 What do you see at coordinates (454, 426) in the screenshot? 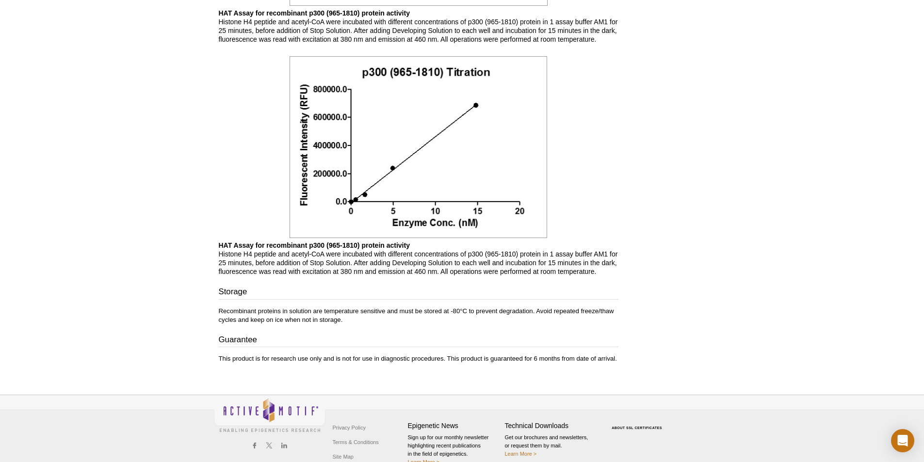
I see `h4: Epigenetic News` at bounding box center [454, 426].